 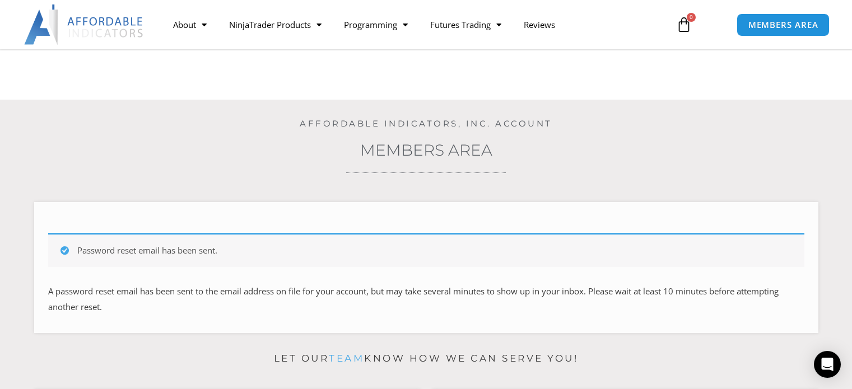 I want to click on a: NinjaTrader Products, so click(x=275, y=25).